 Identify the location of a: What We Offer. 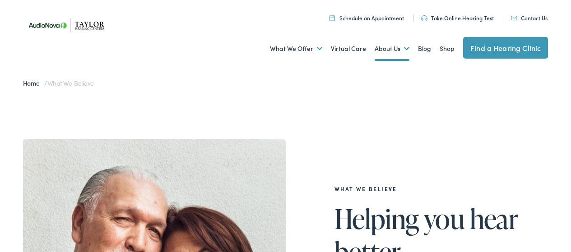
(296, 49).